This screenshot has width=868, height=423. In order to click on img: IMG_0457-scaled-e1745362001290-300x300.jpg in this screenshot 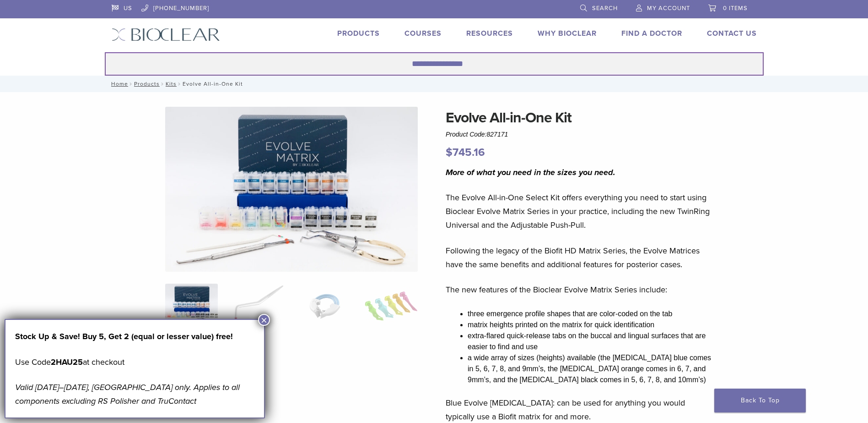, I will do `click(191, 306)`.